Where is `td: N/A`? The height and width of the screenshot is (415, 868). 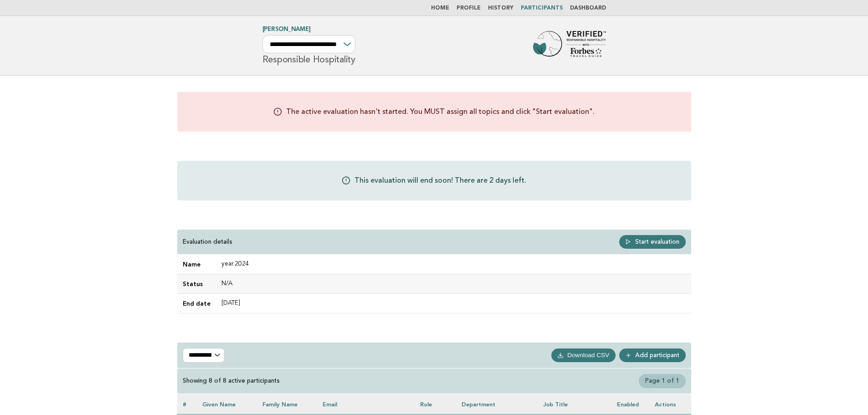
td: N/A is located at coordinates (454, 283).